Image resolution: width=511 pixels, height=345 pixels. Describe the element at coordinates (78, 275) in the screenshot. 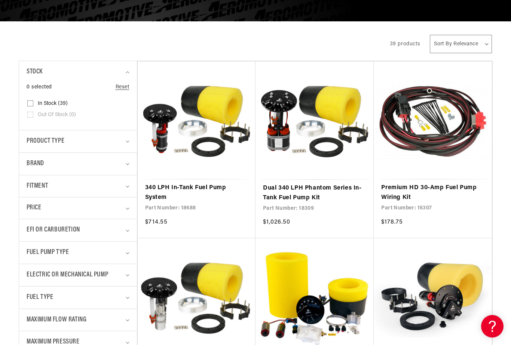

I see `summary: Electric or Mechanical Pump (0 selected)` at that location.